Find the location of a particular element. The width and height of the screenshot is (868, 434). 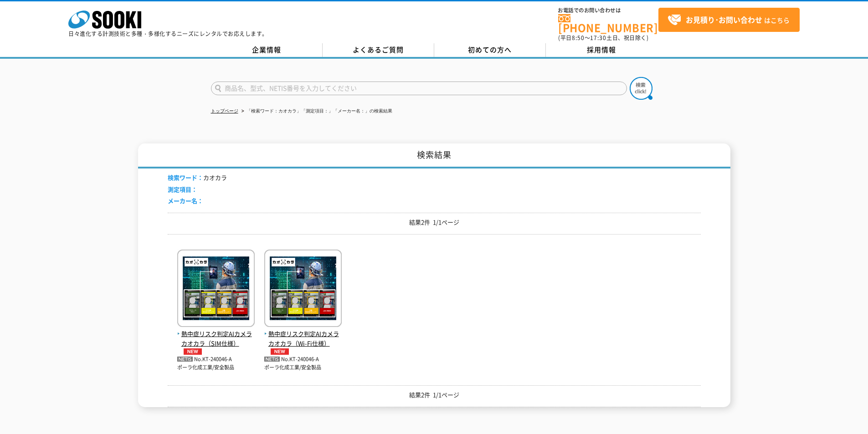

a: 採用情報 is located at coordinates (602, 50).